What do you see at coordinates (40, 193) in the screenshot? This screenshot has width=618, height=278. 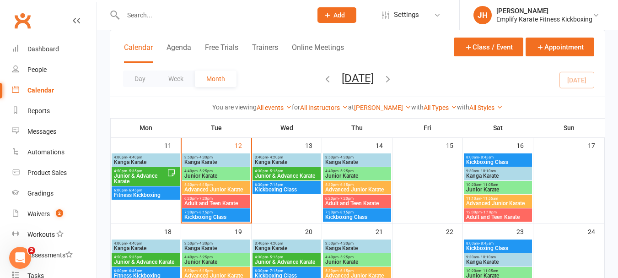 I see `div: Gradings` at bounding box center [40, 193].